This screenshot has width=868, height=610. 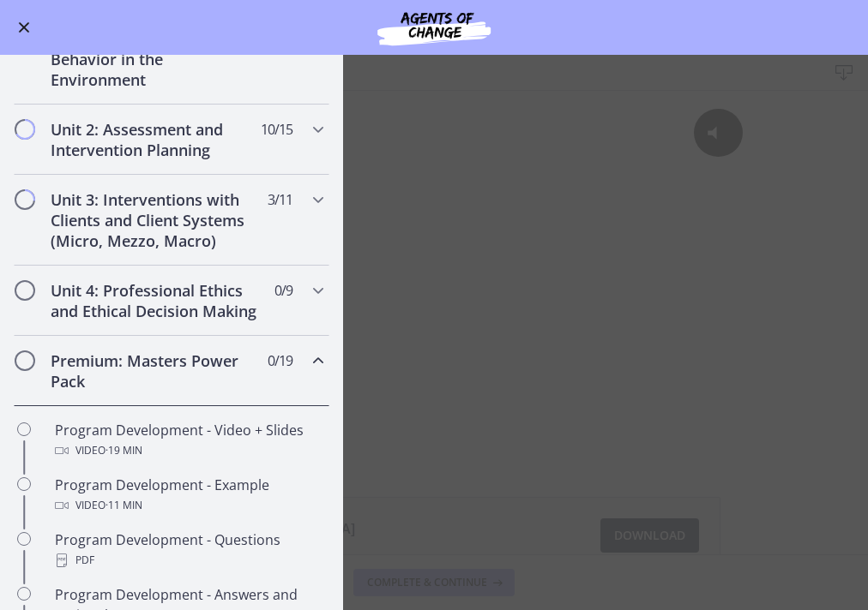 What do you see at coordinates (283, 290) in the screenshot?
I see `span: 0 / 9` at bounding box center [283, 290].